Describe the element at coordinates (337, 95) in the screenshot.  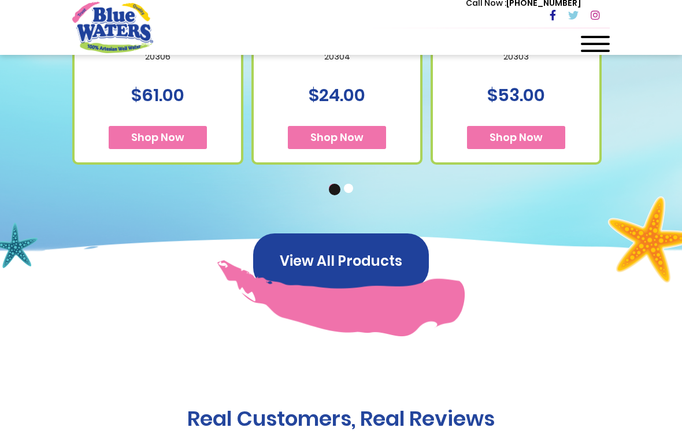
I see `span: $24.00` at that location.